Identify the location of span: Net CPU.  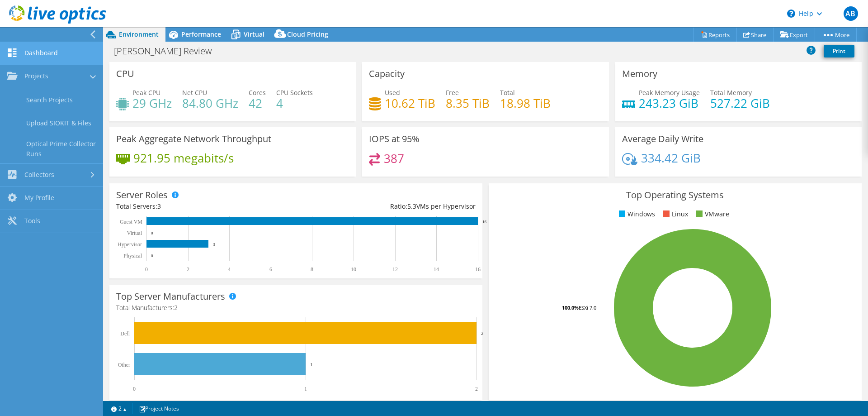
(195, 92).